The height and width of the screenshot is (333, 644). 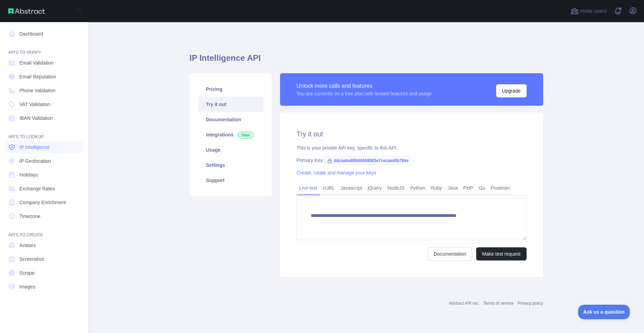 What do you see at coordinates (396, 188) in the screenshot?
I see `a: NodeJS` at bounding box center [396, 188].